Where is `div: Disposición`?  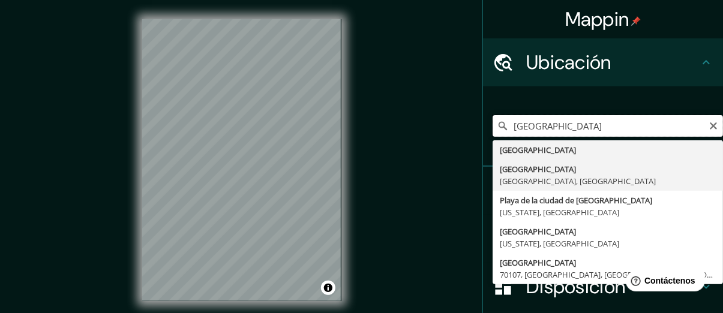 div: Disposición is located at coordinates (603, 287).